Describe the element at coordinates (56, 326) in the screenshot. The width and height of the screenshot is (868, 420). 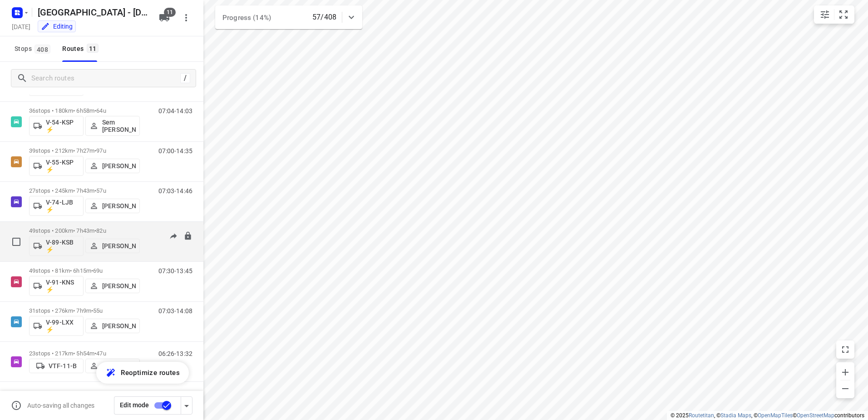
I see `button: V-99-LXX ⚡` at that location.